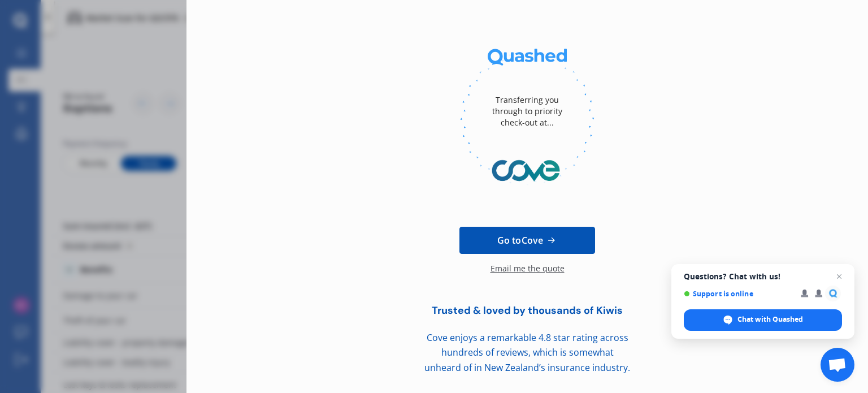 Image resolution: width=868 pixels, height=393 pixels. What do you see at coordinates (520, 240) in the screenshot?
I see `span: Go to Cove` at bounding box center [520, 240].